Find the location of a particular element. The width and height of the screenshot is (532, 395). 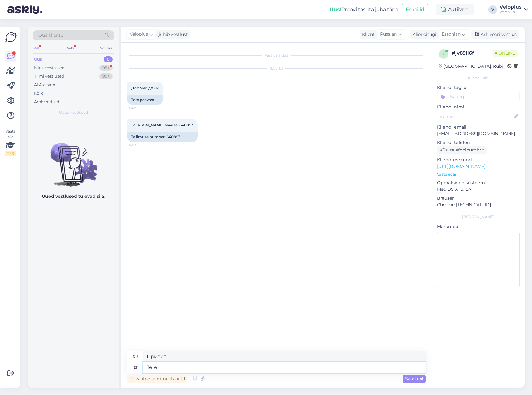

img: No chats is located at coordinates (73, 160).